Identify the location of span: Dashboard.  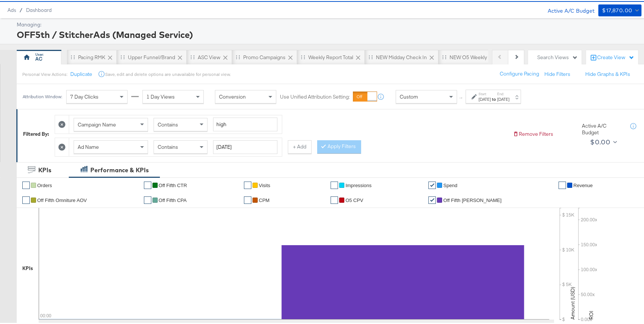
(39, 9).